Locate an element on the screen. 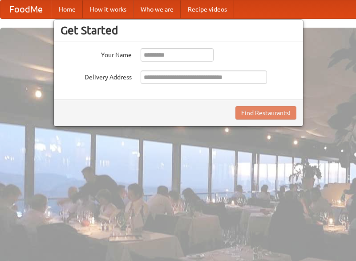 The image size is (356, 261). a: How it works is located at coordinates (108, 9).